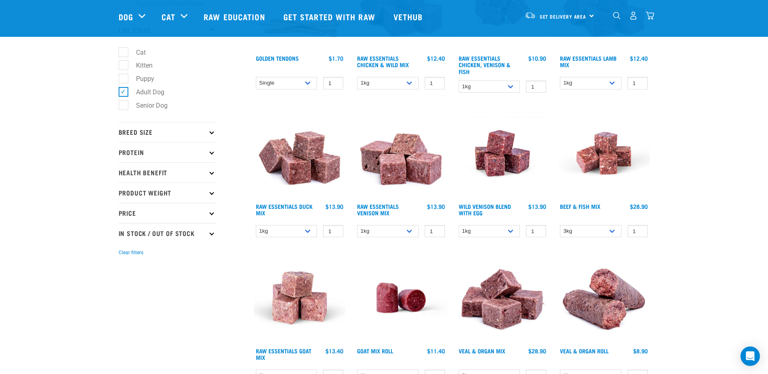  I want to click on label: Cat, so click(136, 52).